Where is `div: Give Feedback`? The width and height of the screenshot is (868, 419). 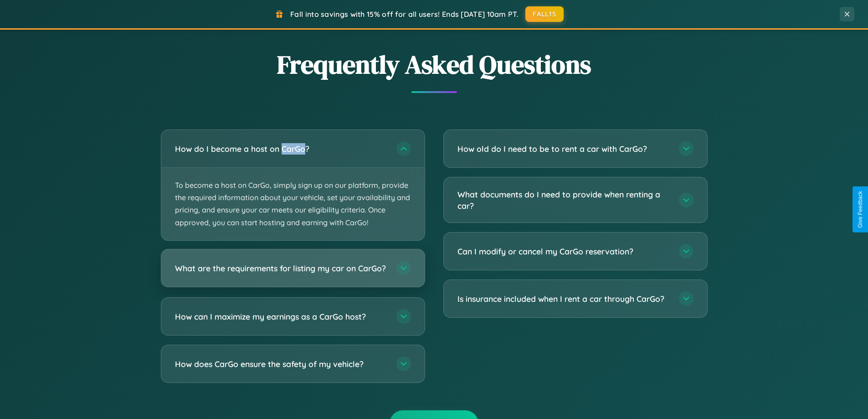
div: Give Feedback is located at coordinates (861, 209).